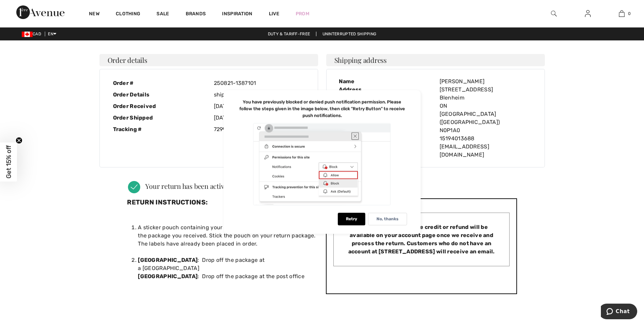 The height and width of the screenshot is (324, 644). What do you see at coordinates (259, 129) in the screenshot?
I see `div: 7299300236341849` at bounding box center [259, 129].